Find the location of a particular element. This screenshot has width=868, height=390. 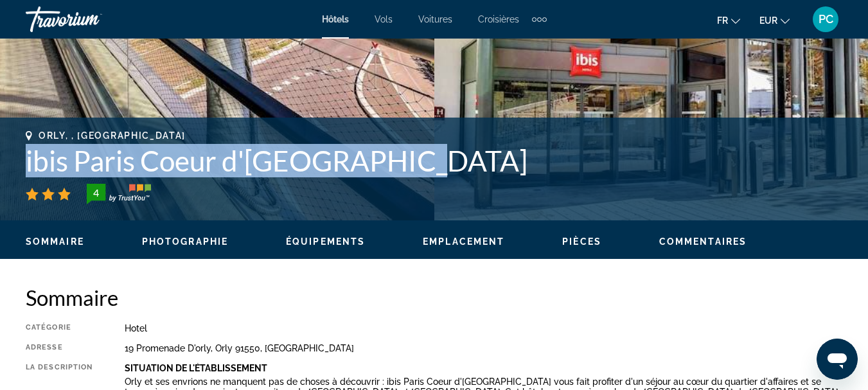

div: 4 is located at coordinates (96, 193).